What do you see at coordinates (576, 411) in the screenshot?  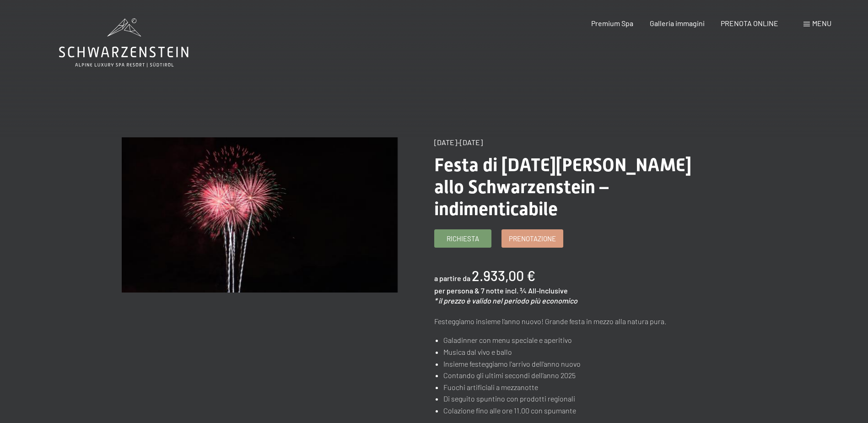 I see `li: Colazione fino alle ore 11.00 con spumante` at bounding box center [576, 411].